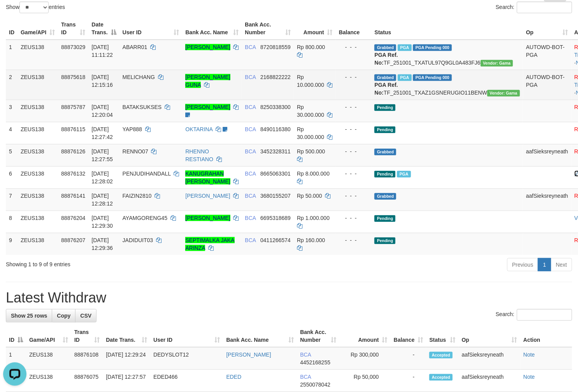  What do you see at coordinates (315, 384) in the screenshot?
I see `span: Copy 2550078042 to clipboard` at bounding box center [315, 384].